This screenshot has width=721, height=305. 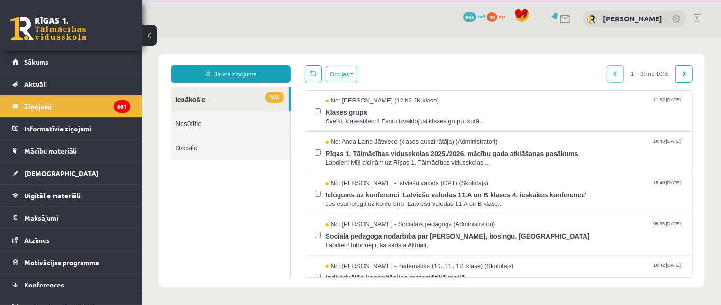 What do you see at coordinates (52, 195) in the screenshot?
I see `span: Digitālie materiāli` at bounding box center [52, 195].